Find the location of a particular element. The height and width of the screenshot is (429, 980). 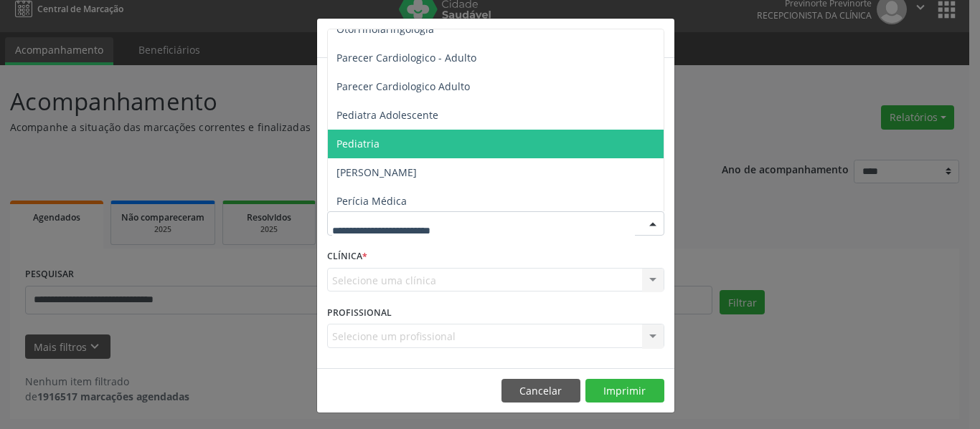

button: Imprimir is located at coordinates (625, 391).